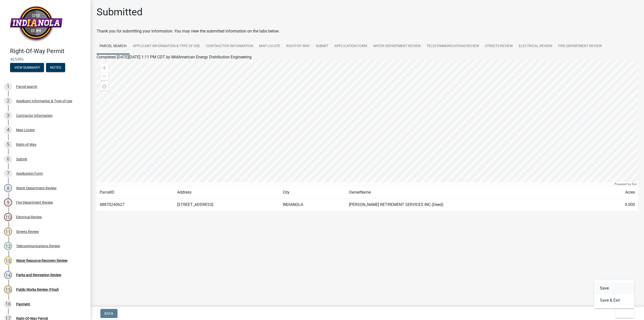 The height and width of the screenshot is (320, 644). What do you see at coordinates (135, 205) in the screenshot?
I see `td: 48870240627` at bounding box center [135, 205].